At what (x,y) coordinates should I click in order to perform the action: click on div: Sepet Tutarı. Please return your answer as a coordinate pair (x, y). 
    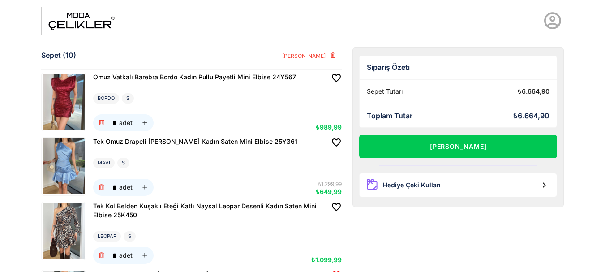
    Looking at the image, I should click on (385, 91).